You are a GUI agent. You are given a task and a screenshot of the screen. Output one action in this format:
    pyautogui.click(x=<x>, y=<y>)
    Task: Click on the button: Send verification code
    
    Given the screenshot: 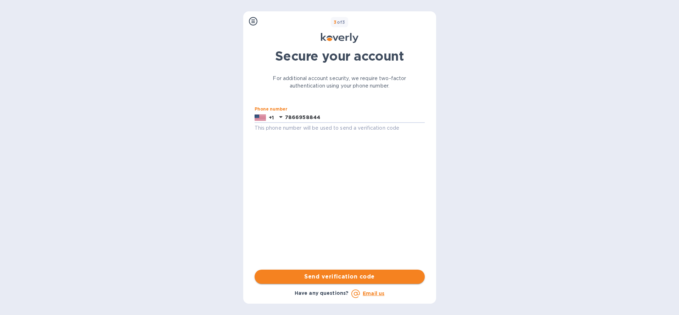 What is the action you would take?
    pyautogui.click(x=340, y=277)
    